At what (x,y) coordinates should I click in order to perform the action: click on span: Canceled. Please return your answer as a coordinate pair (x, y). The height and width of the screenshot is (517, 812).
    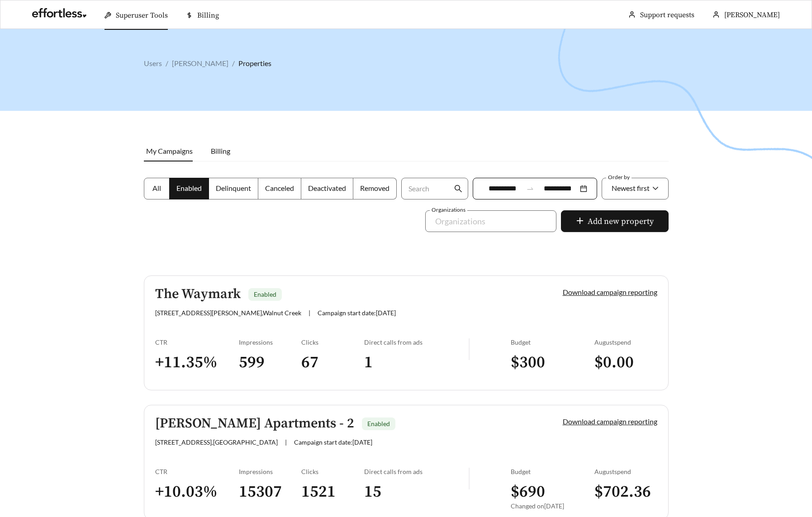
    Looking at the image, I should click on (280, 188).